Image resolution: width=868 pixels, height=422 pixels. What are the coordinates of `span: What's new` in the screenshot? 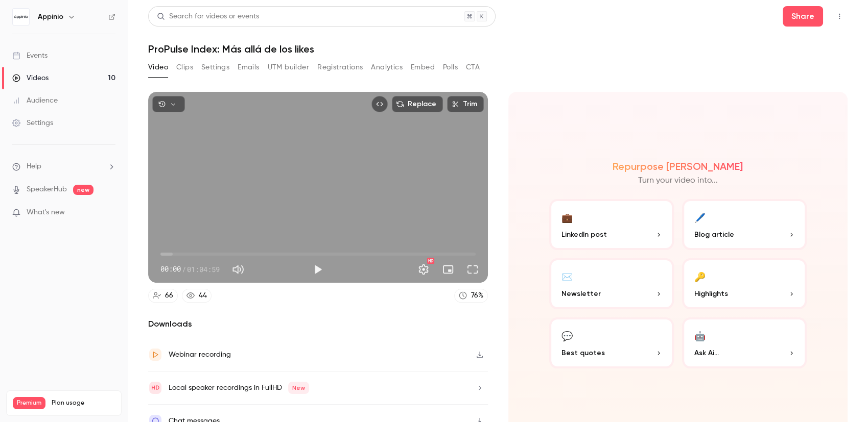 It's located at (46, 213).